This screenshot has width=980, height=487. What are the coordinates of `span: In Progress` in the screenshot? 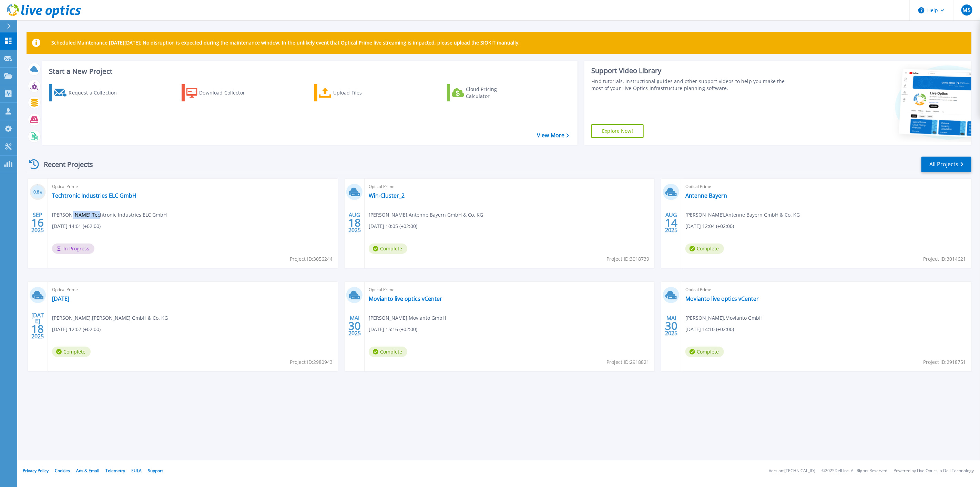 It's located at (73, 248).